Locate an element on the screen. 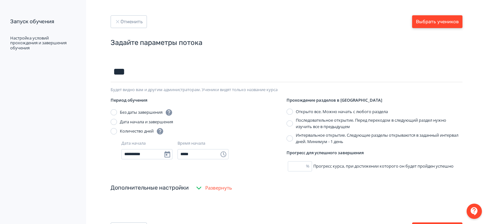  div: Количество дней is located at coordinates (142, 131).